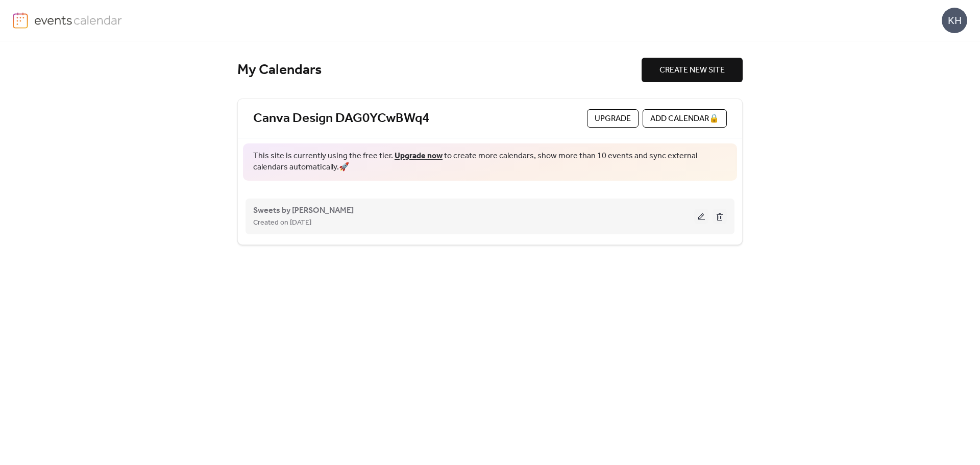 This screenshot has height=465, width=980. I want to click on button: CREATE NEW SITE, so click(692, 70).